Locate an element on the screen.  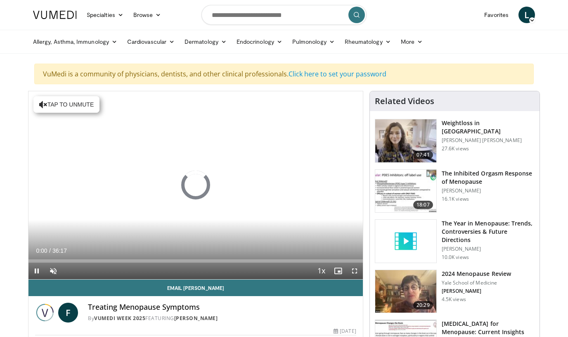
p: 4.5K views is located at coordinates (453, 299).